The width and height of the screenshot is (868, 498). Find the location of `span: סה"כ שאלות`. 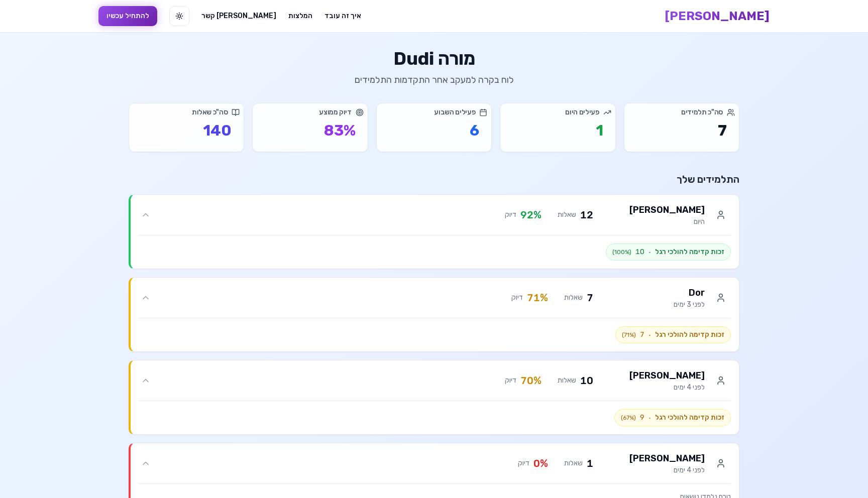

span: סה"כ שאלות is located at coordinates (210, 112).